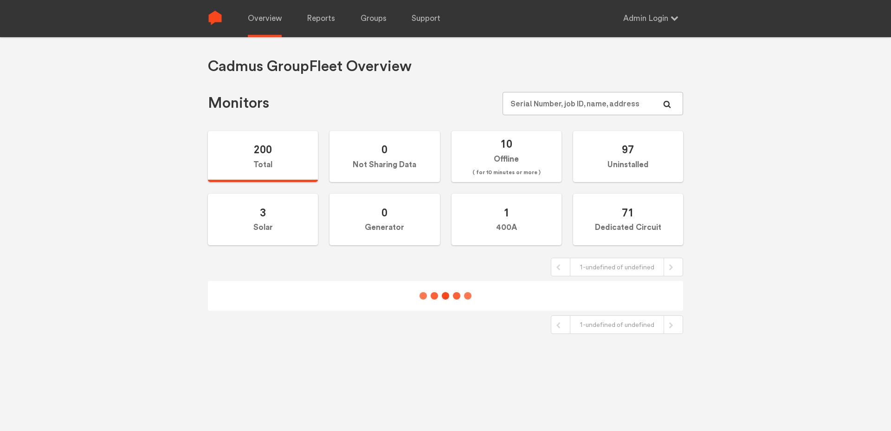 The image size is (891, 431). I want to click on label: Dedicated Circuit, so click(628, 219).